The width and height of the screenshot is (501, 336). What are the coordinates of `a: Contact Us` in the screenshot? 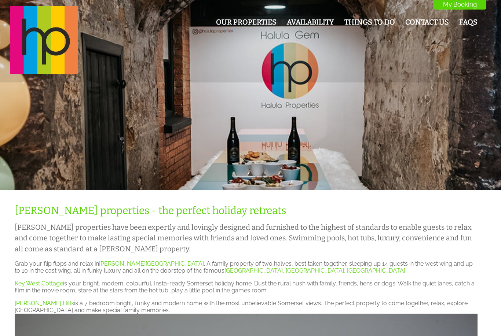 It's located at (427, 22).